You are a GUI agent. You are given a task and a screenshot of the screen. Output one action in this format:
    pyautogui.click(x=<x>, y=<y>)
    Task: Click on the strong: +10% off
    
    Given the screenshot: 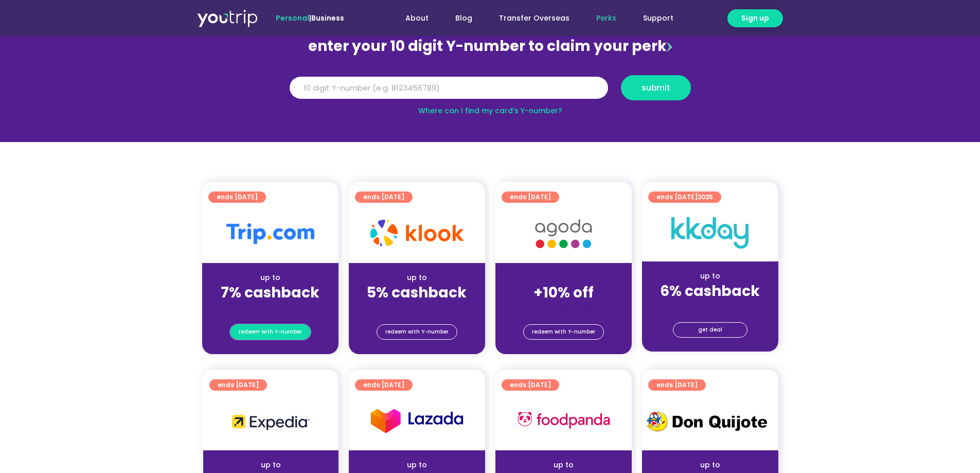 What is the action you would take?
    pyautogui.click(x=563, y=293)
    